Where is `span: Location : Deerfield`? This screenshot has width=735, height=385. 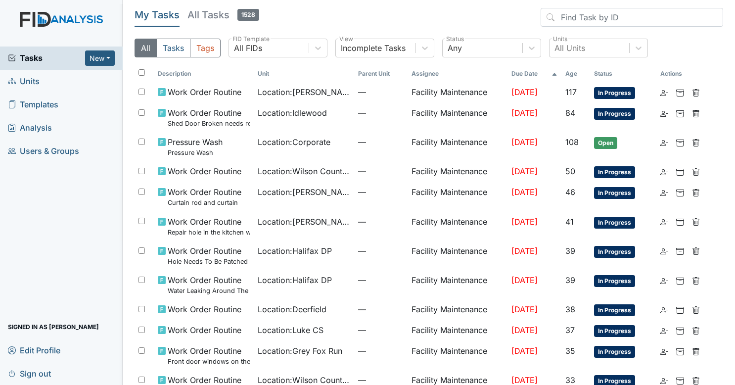
span: Location : Deerfield is located at coordinates (292, 309).